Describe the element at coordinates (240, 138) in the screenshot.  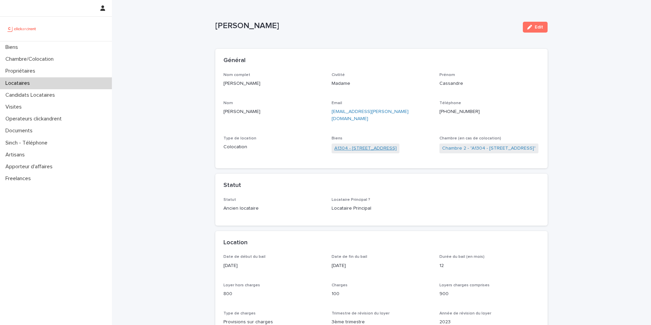
I see `span: Type de location` at that location.